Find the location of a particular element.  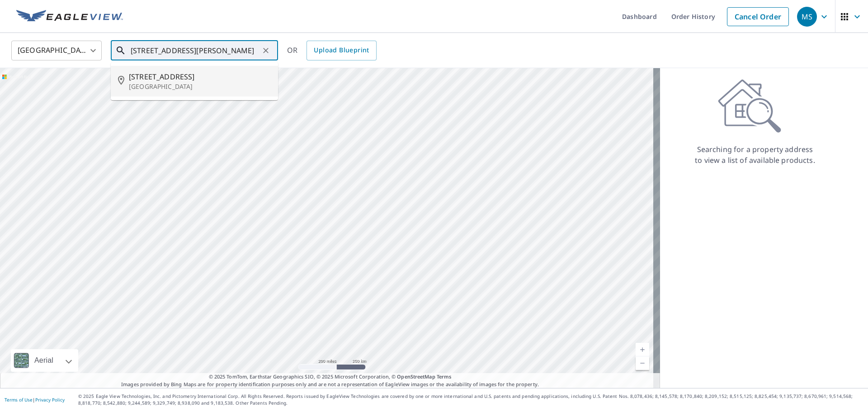

span: © 2025 TomTom, Earthstar Geographics SIO, © 2025 Microsoft Corporation, © is located at coordinates (330, 377).